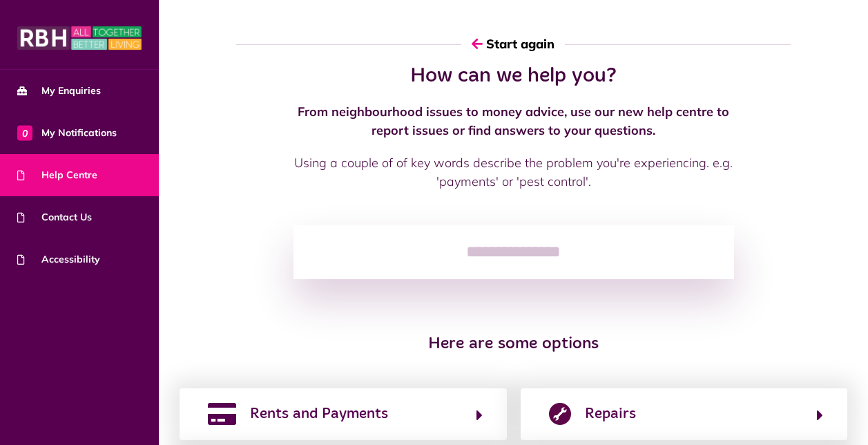 The width and height of the screenshot is (868, 445). I want to click on button: Start again, so click(513, 43).